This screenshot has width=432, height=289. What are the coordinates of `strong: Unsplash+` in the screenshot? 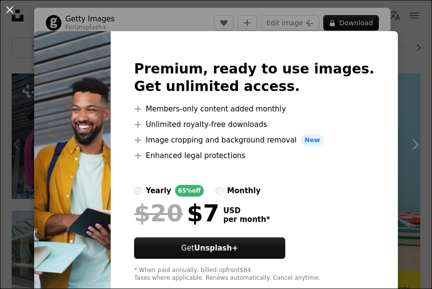 It's located at (216, 249).